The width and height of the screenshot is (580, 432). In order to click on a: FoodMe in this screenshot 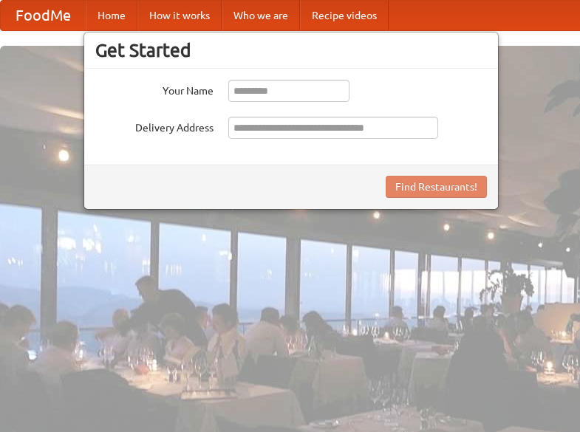, I will do `click(43, 16)`.